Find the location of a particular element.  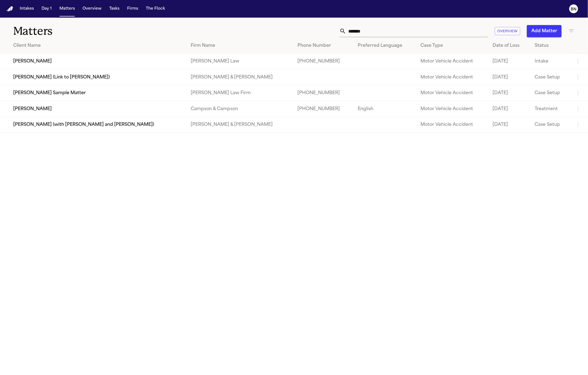

td: Intake is located at coordinates (550, 61).